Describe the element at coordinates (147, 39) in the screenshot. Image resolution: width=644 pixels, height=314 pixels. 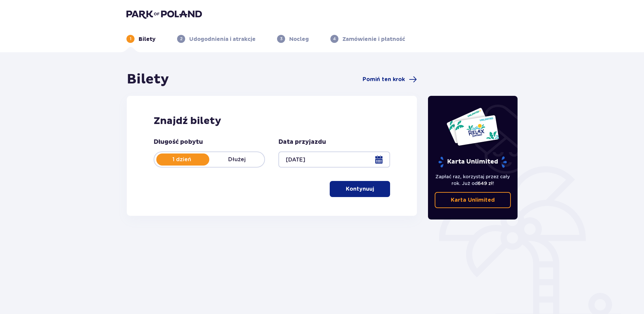
I see `p: Bilety` at that location.